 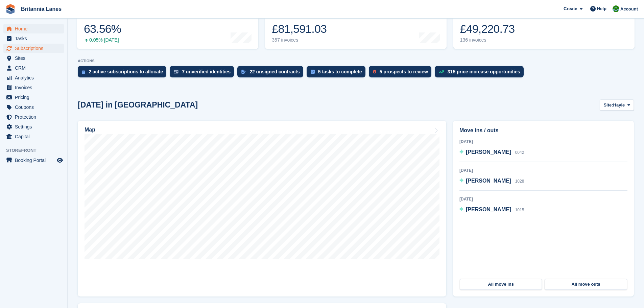 What do you see at coordinates (83, 72) in the screenshot?
I see `img: active_subscription_to_allocate_icon-d502201f5373d7db506a760aba3b589e785aa758c864c3986d89f69b8ff3...` at bounding box center [83, 72].